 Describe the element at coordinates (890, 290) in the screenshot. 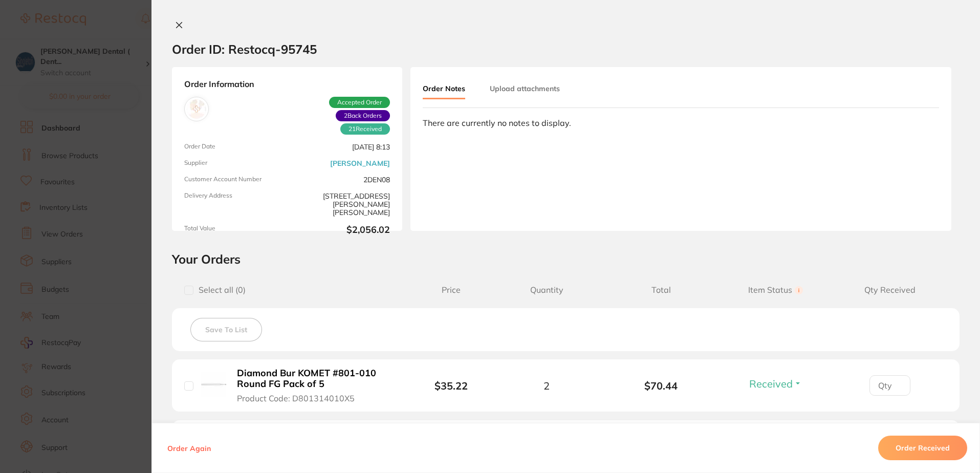

I see `span: Qty Received` at that location.